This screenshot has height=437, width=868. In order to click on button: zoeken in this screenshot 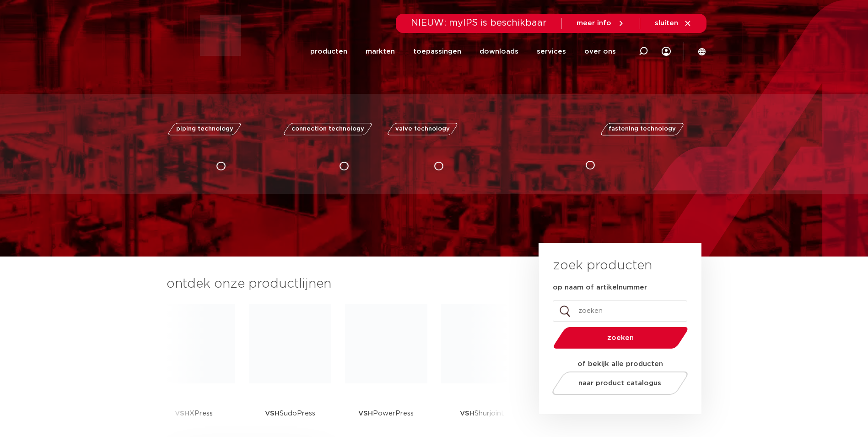, I will do `click(620, 338)`.